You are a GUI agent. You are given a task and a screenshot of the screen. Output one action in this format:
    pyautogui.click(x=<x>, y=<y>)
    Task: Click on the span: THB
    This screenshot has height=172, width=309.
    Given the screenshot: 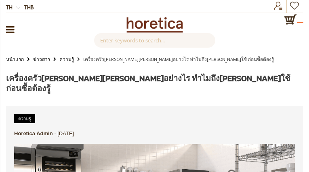 What is the action you would take?
    pyautogui.click(x=29, y=7)
    